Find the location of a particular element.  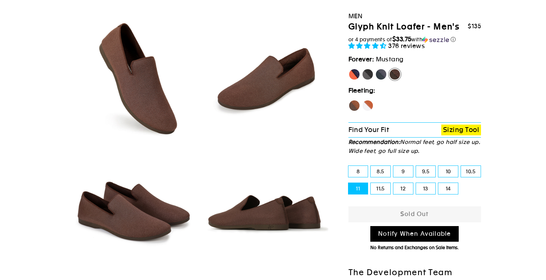

label: 14 is located at coordinates (448, 188).